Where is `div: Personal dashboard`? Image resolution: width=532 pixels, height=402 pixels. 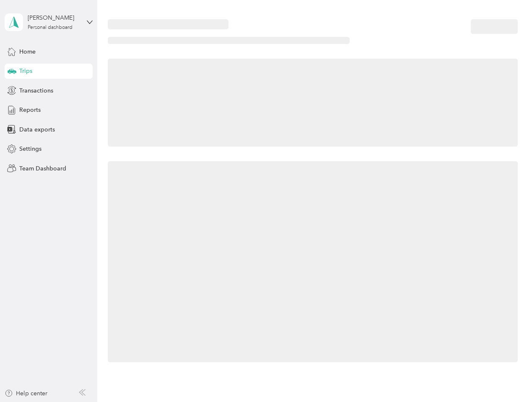 div: Personal dashboard is located at coordinates (50, 28).